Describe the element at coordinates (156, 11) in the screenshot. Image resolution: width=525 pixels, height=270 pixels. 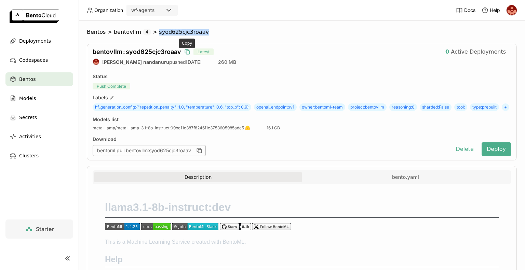
I see `input: Selected wf-agents.` at that location.